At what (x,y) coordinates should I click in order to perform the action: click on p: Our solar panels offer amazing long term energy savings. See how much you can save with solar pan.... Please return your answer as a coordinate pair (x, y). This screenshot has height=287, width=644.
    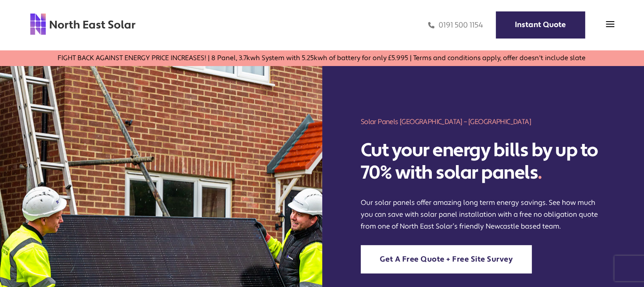
    Looking at the image, I should click on (483, 215).